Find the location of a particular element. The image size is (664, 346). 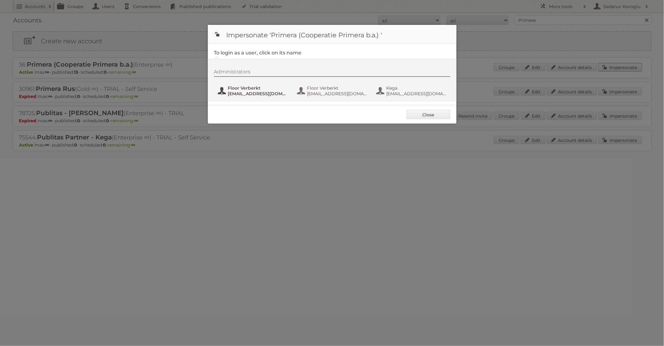

span: Kega is located at coordinates (417, 88).